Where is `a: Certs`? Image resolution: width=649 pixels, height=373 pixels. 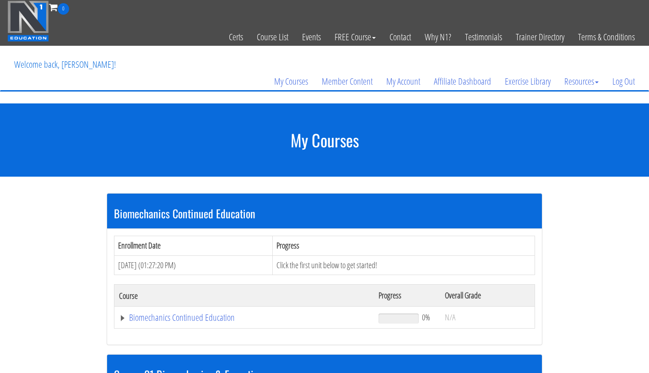
a: Certs is located at coordinates (236, 37).